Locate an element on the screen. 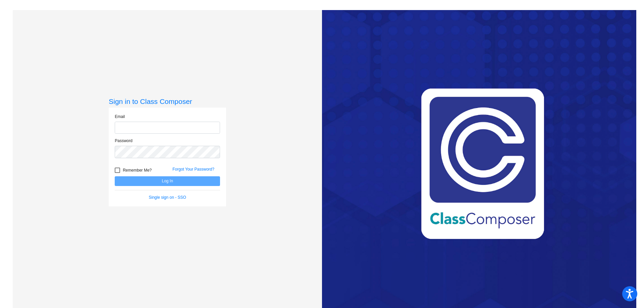 This screenshot has height=308, width=644. a: Forgot Your Password? is located at coordinates (194, 169).